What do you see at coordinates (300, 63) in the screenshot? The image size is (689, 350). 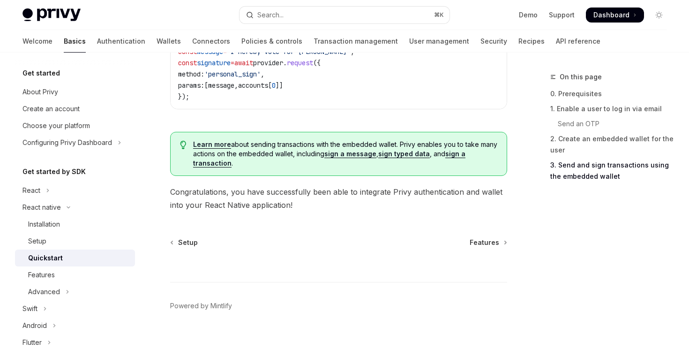 I see `span: request` at bounding box center [300, 63].